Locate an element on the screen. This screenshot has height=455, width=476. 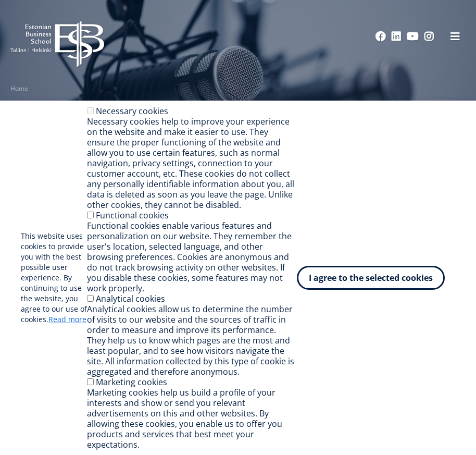
font: Home is located at coordinates (19, 88).